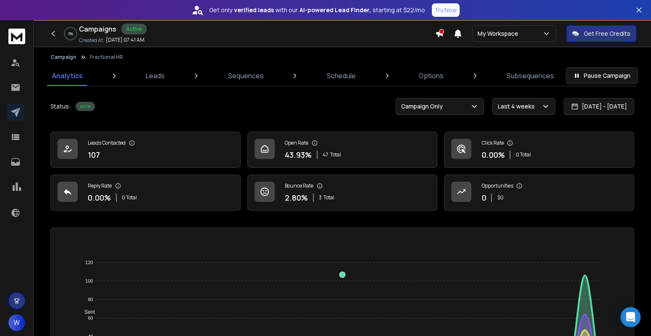 This screenshot has width=651, height=336. Describe the element at coordinates (90, 318) in the screenshot. I see `tspan: 60` at that location.